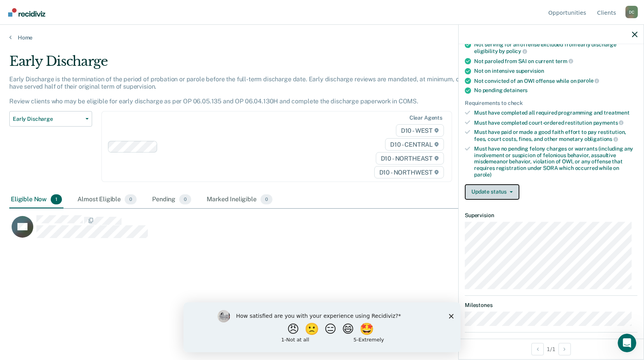 The width and height of the screenshot is (644, 360). I want to click on span: Early Discharge, so click(47, 119).